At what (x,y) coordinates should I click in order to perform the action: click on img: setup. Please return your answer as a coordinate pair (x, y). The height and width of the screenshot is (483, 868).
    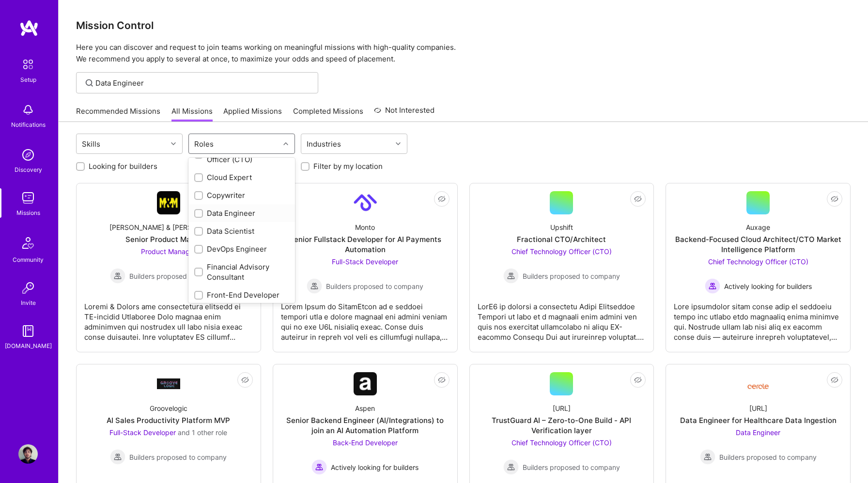
    Looking at the image, I should click on (28, 64).